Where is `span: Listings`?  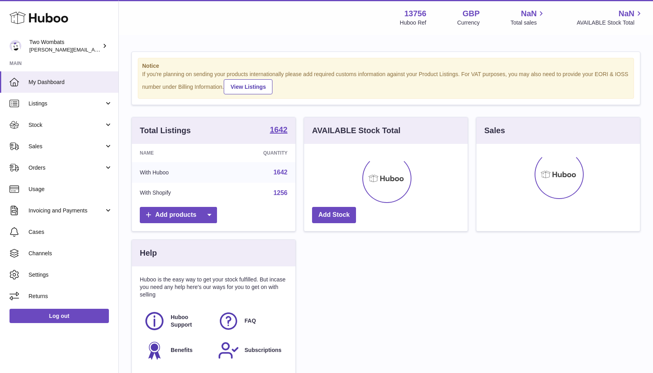
span: Listings is located at coordinates (66, 103).